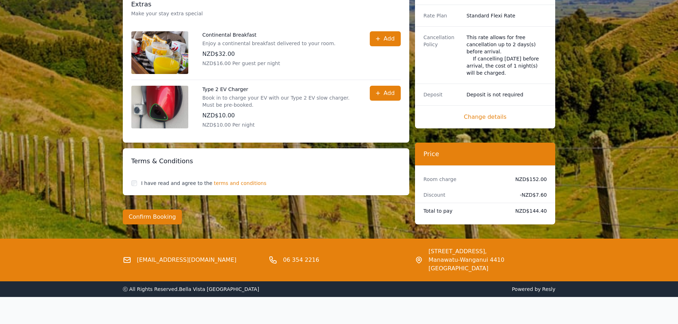 This screenshot has height=324, width=678. I want to click on dd: NZD$152.00, so click(528, 179).